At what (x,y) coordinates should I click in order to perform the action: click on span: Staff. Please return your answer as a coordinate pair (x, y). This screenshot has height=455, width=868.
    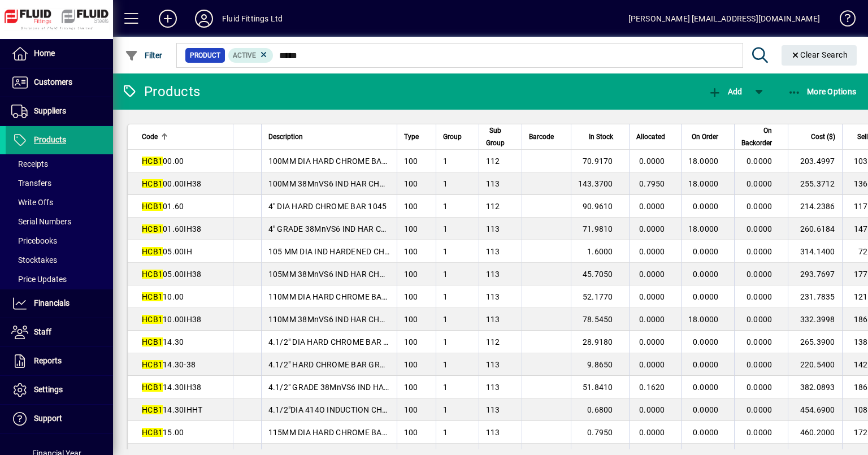
    Looking at the image, I should click on (42, 332).